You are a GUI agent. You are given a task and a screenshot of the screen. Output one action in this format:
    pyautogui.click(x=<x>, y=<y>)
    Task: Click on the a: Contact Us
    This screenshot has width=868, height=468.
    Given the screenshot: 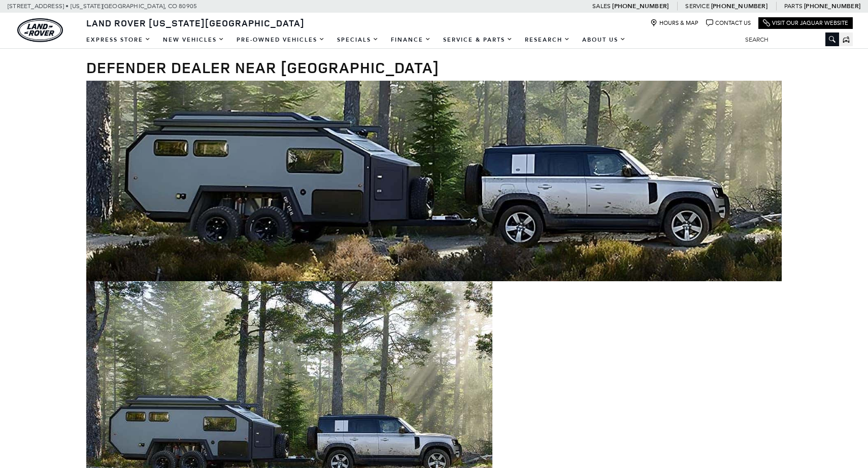 What is the action you would take?
    pyautogui.click(x=728, y=23)
    